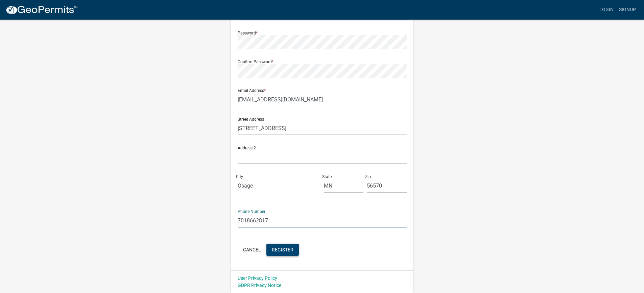  What do you see at coordinates (606, 10) in the screenshot?
I see `a: Login` at bounding box center [606, 10].